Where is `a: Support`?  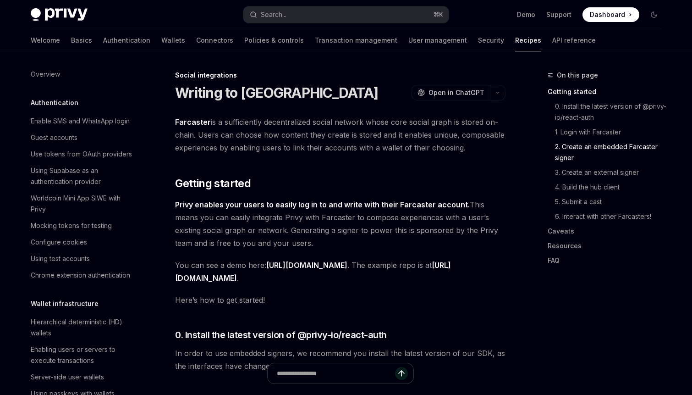 a: Support is located at coordinates (559, 15).